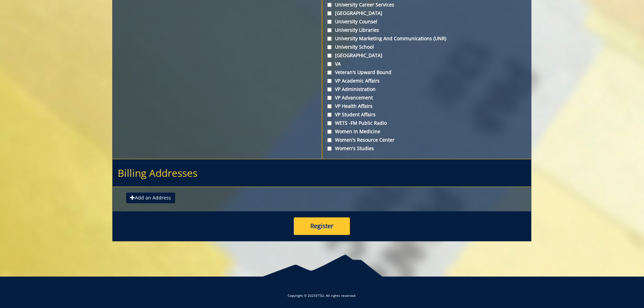 The width and height of the screenshot is (644, 308). I want to click on label: University School, so click(427, 47).